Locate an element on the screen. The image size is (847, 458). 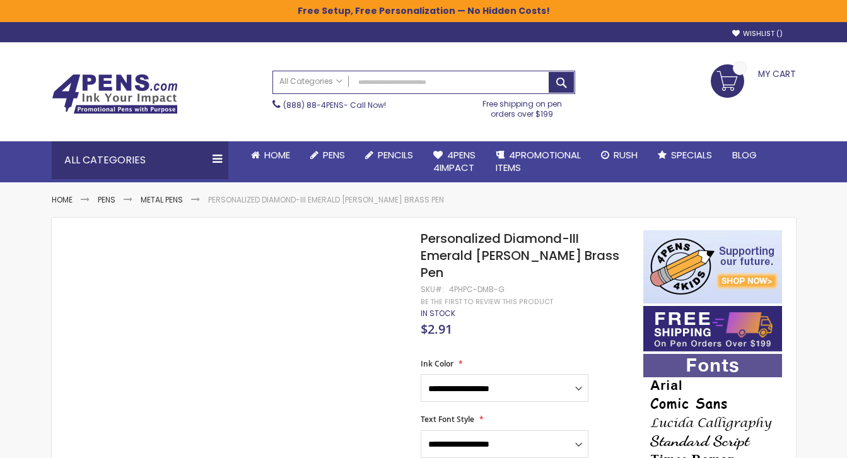
a: Blog is located at coordinates (745, 155).